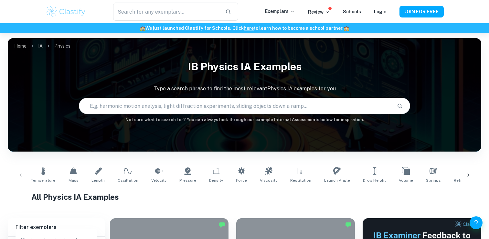 This screenshot has width=489, height=239. I want to click on span: Pressure, so click(188, 180).